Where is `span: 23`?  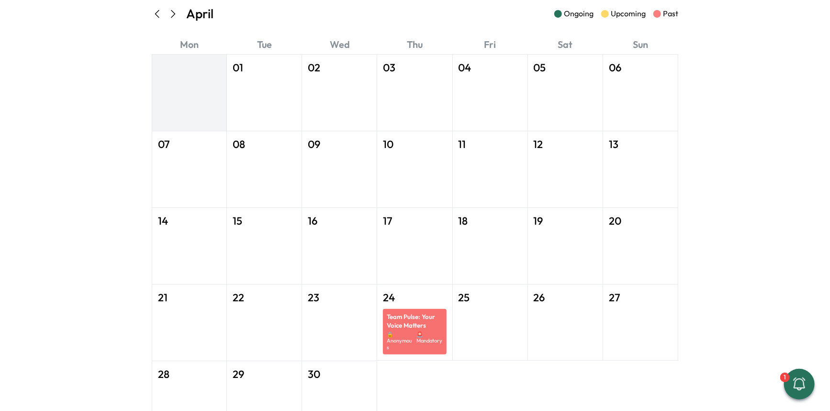
span: 23 is located at coordinates (314, 297).